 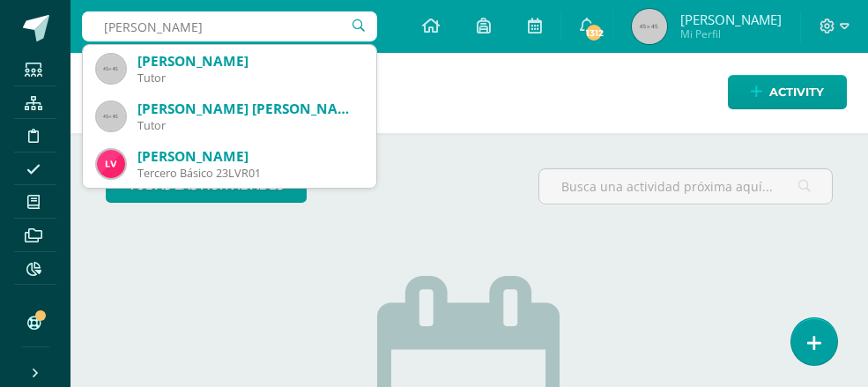 I want to click on div: Tercero Básico 23LVR01, so click(x=249, y=173).